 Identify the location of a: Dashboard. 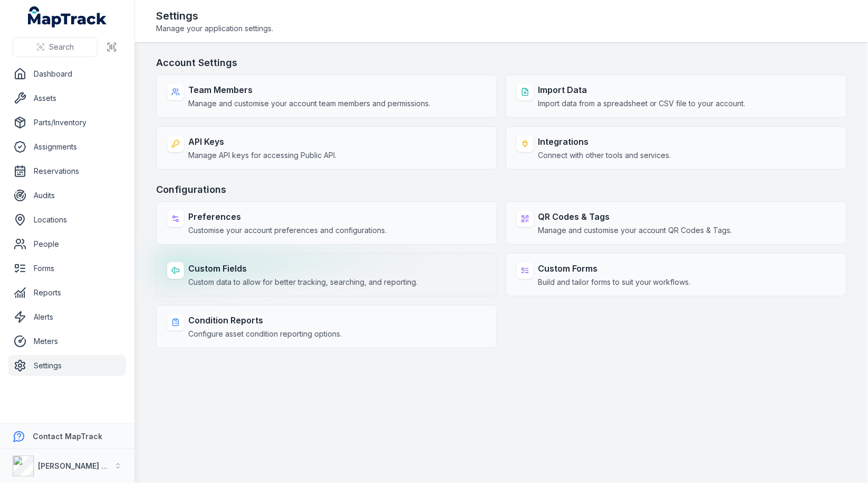
(67, 74).